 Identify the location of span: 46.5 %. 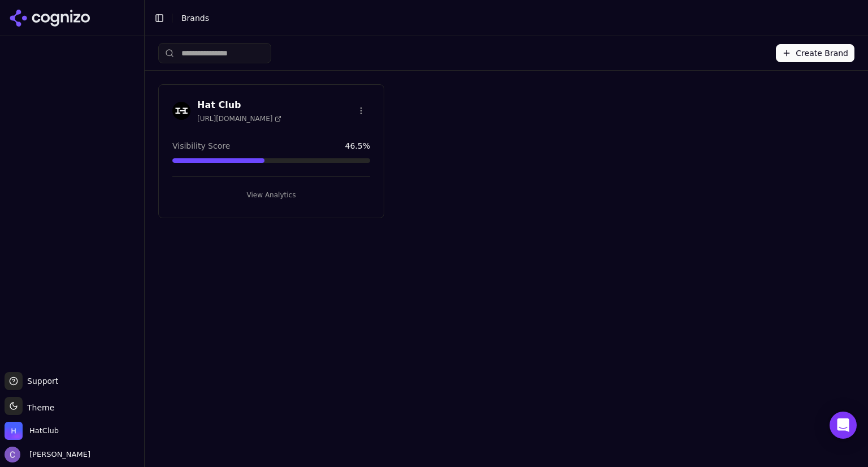
(358, 146).